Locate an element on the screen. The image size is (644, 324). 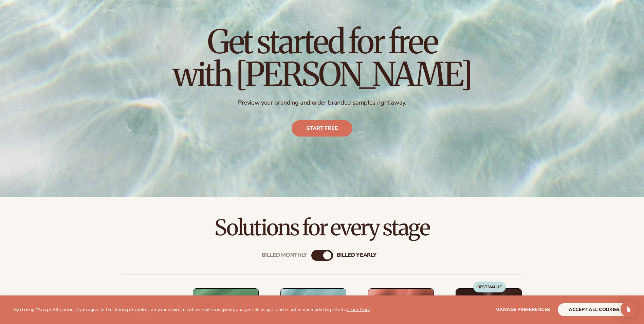
button: accept all cookies is located at coordinates (594, 309).